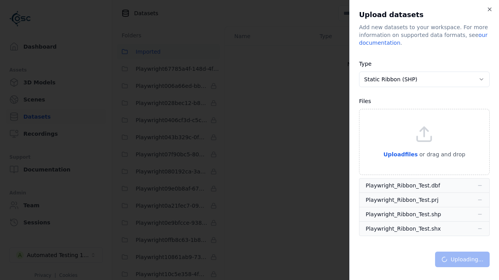 Image resolution: width=499 pixels, height=280 pixels. What do you see at coordinates (424, 15) in the screenshot?
I see `h2: Upload datasets` at bounding box center [424, 15].